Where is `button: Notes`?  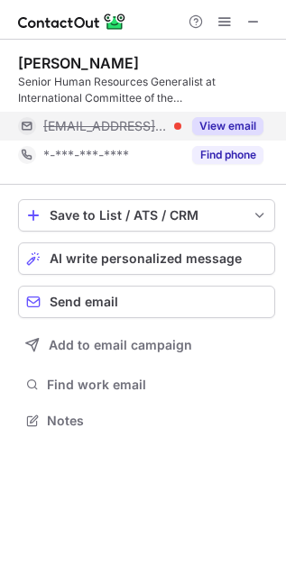
button: Notes is located at coordinates (146, 421).